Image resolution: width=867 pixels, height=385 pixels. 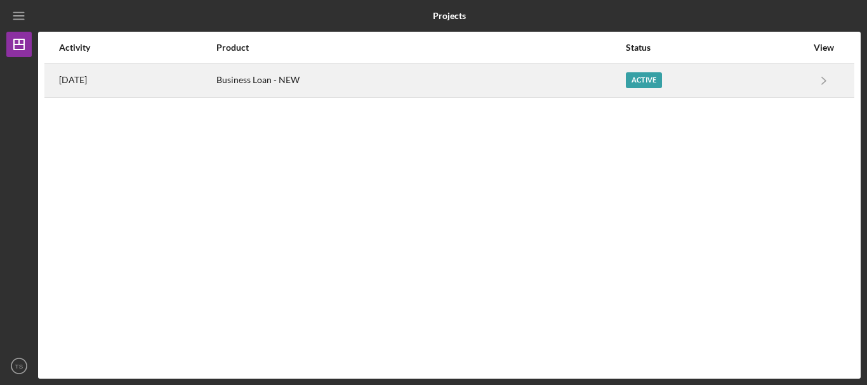 I want to click on div: Product, so click(x=421, y=48).